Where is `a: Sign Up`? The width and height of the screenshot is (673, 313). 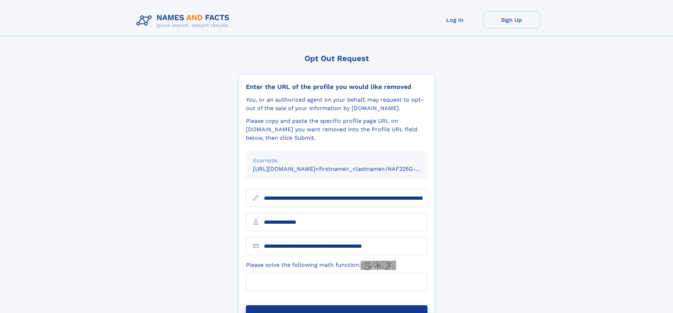
a: Sign Up is located at coordinates (512, 20).